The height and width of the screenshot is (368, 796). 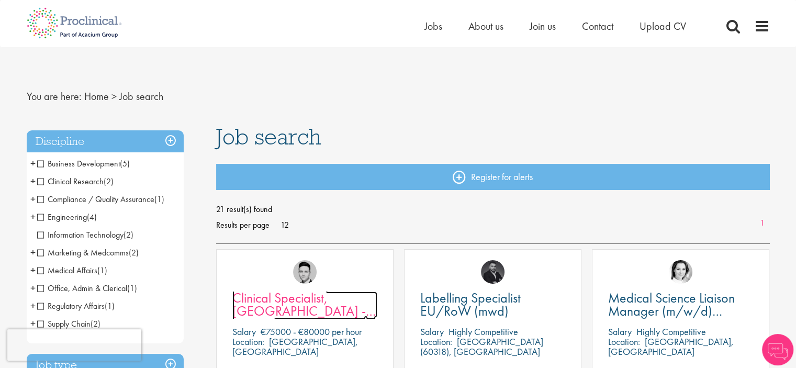 I want to click on img: Fidan Beqiraj, so click(x=493, y=272).